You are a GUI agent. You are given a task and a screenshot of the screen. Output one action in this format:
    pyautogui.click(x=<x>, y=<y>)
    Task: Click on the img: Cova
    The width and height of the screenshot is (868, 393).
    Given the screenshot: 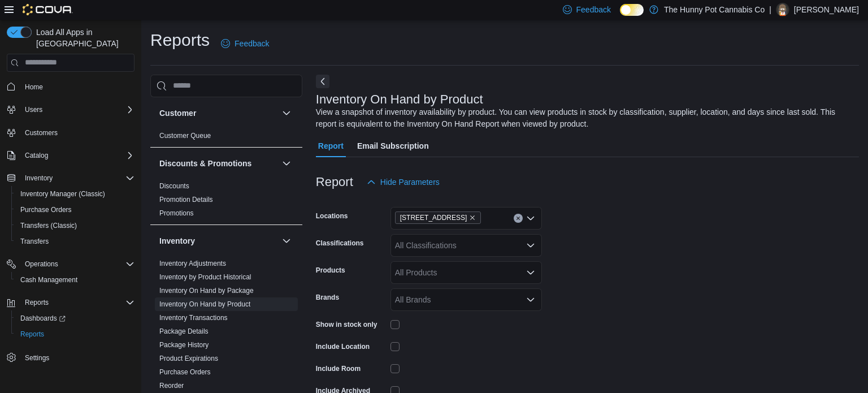 What is the action you would take?
    pyautogui.click(x=47, y=10)
    